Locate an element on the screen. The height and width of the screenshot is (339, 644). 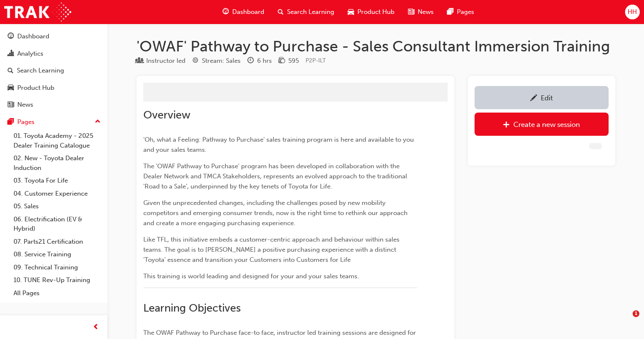
span: Pages is located at coordinates (466, 12).